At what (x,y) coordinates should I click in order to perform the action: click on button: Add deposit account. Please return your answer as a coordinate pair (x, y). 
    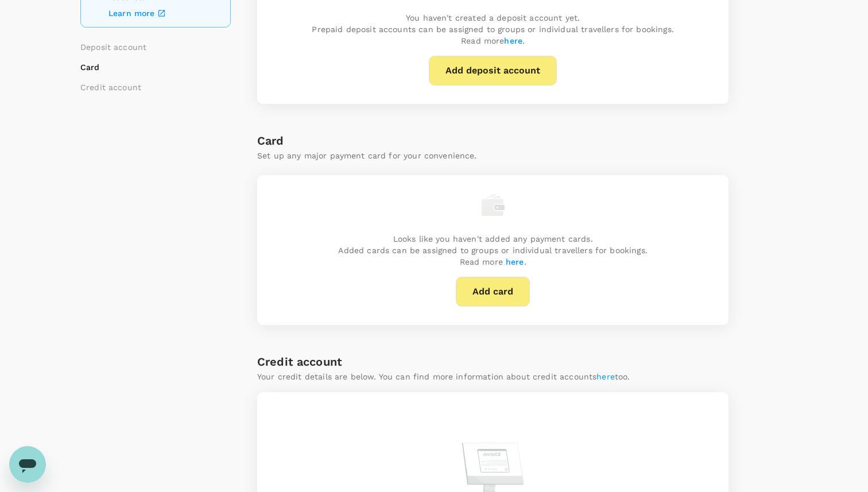
    Looking at the image, I should click on (492, 70).